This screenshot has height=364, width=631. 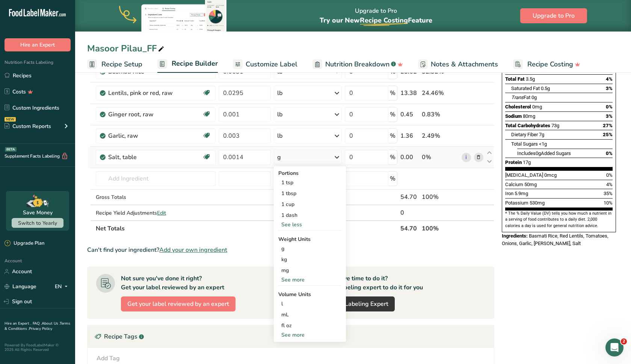 I want to click on span: 3.5g, so click(x=530, y=79).